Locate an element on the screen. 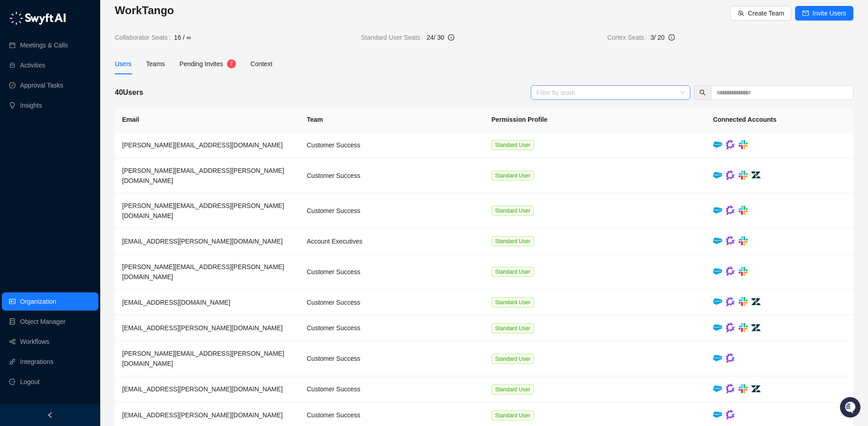  th: Permission Profile is located at coordinates (595, 120).